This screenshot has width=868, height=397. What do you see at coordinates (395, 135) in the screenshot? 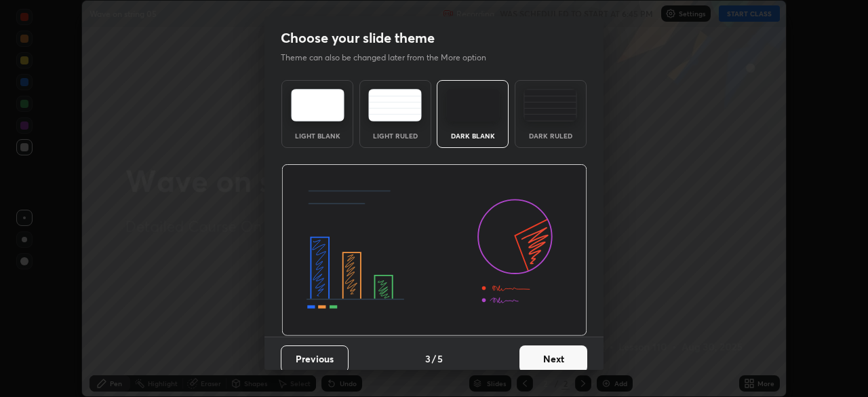
I see `div: Light Ruled` at bounding box center [395, 135].